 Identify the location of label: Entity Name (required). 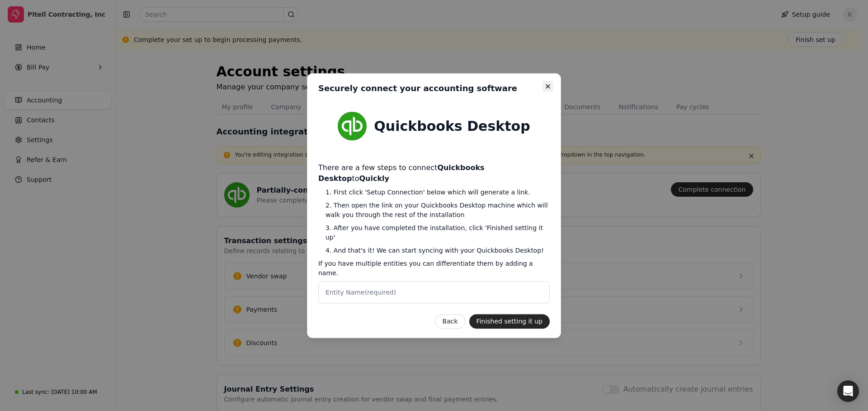
(360, 292).